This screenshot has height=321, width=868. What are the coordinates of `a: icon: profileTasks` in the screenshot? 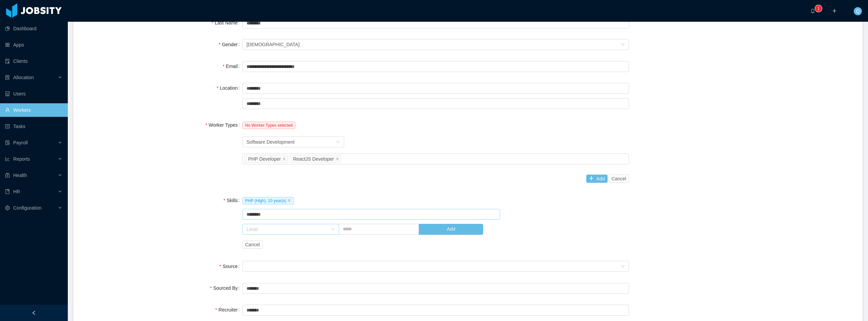 It's located at (34, 126).